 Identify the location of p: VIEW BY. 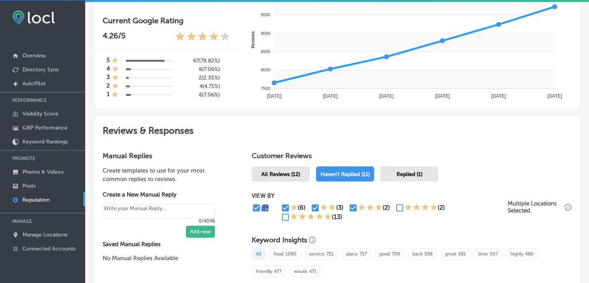
(379, 195).